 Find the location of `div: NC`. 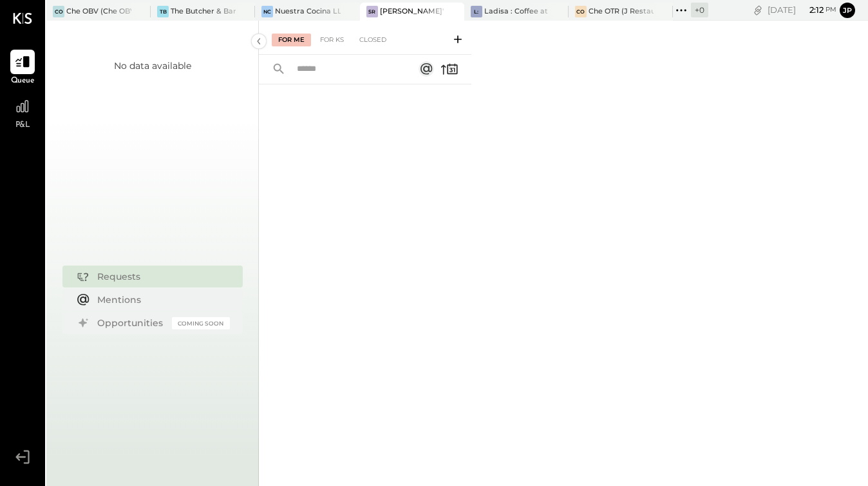

div: NC is located at coordinates (267, 11).